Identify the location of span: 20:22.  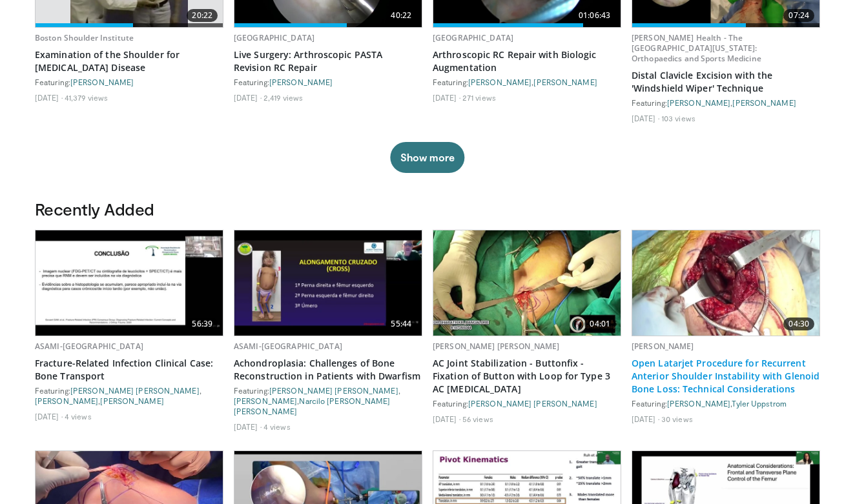
(202, 15).